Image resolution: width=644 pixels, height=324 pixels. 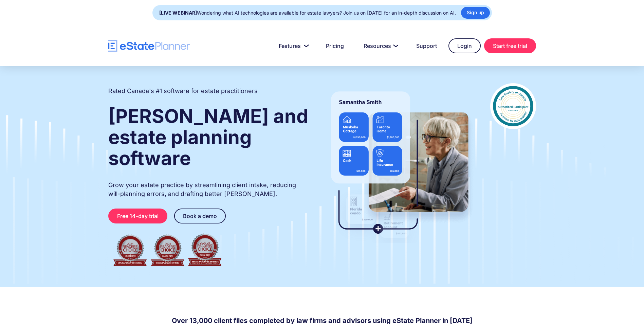 I want to click on a: Login, so click(x=464, y=46).